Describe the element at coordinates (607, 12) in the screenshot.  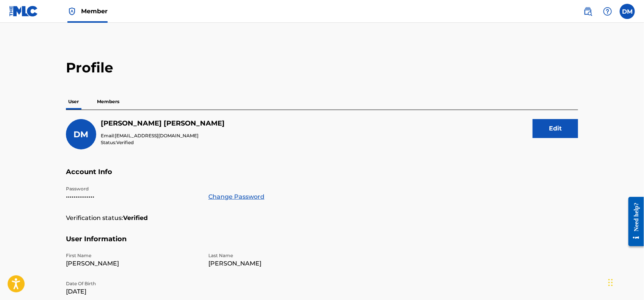
I see `div: Help` at that location.